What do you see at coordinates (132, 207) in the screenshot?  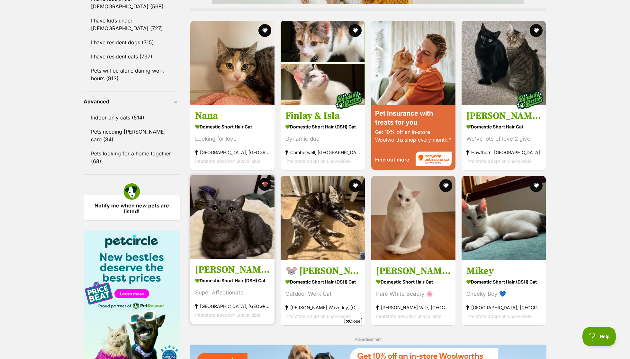 I see `a: Notify me when new pets are listed!` at bounding box center [132, 207].